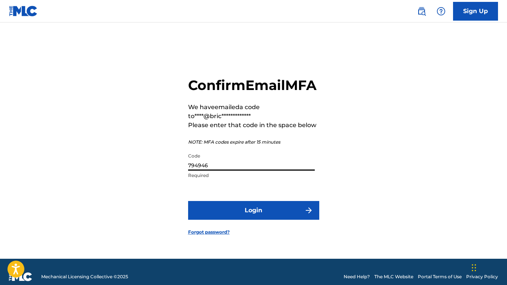  What do you see at coordinates (251, 175) in the screenshot?
I see `p: Required` at bounding box center [251, 175].